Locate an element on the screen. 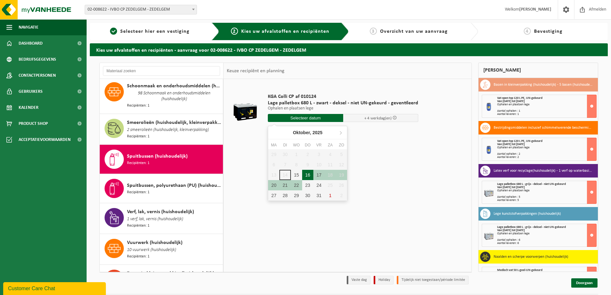  div: 29 is located at coordinates (296, 195).